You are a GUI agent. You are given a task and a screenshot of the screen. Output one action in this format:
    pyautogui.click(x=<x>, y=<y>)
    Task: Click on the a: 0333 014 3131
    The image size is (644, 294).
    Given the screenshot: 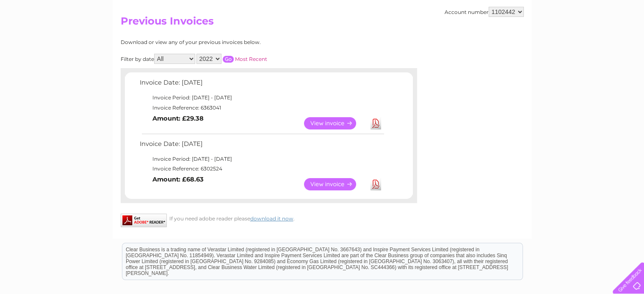 What is the action you would take?
    pyautogui.click(x=514, y=9)
    